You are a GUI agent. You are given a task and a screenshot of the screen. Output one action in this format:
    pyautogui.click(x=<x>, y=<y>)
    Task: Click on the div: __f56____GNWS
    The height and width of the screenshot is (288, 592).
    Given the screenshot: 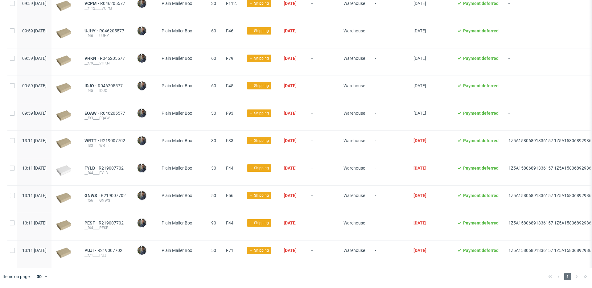 What is the action you would take?
    pyautogui.click(x=106, y=201)
    